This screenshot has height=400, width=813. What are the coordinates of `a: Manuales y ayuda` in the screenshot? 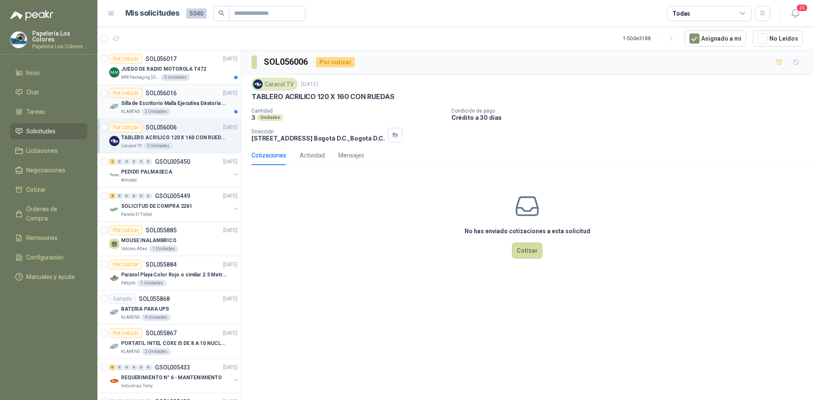 It's located at (49, 277).